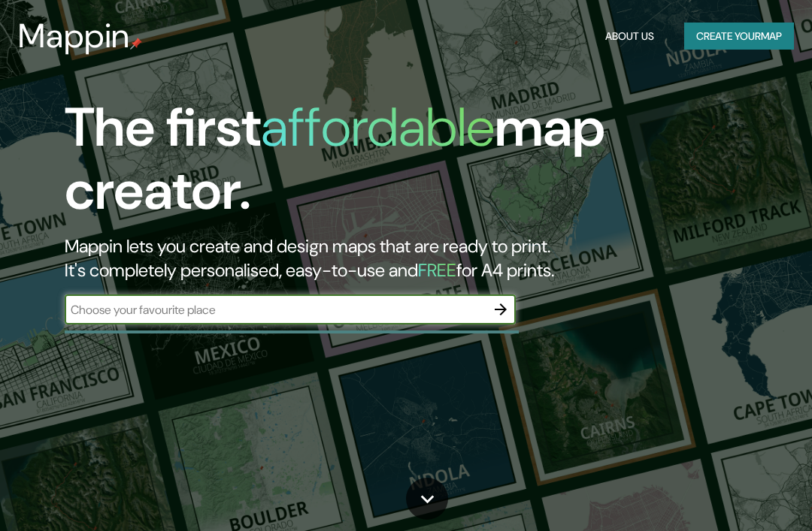 Image resolution: width=812 pixels, height=531 pixels. What do you see at coordinates (136, 44) in the screenshot?
I see `img: mappin-pin` at bounding box center [136, 44].